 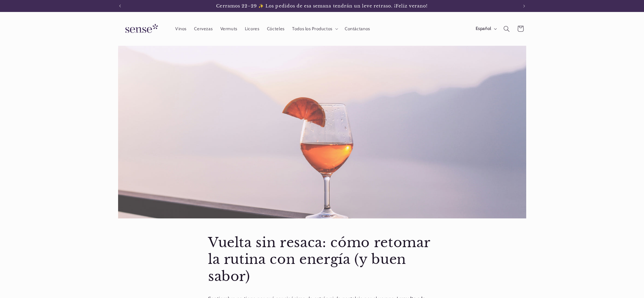 What do you see at coordinates (506, 29) in the screenshot?
I see `summary: Búsqueda` at bounding box center [506, 29].